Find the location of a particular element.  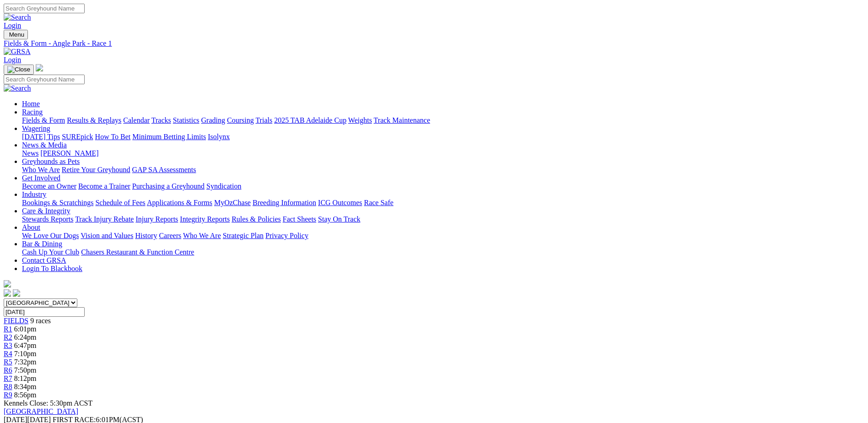

span: R1 is located at coordinates (8, 328).